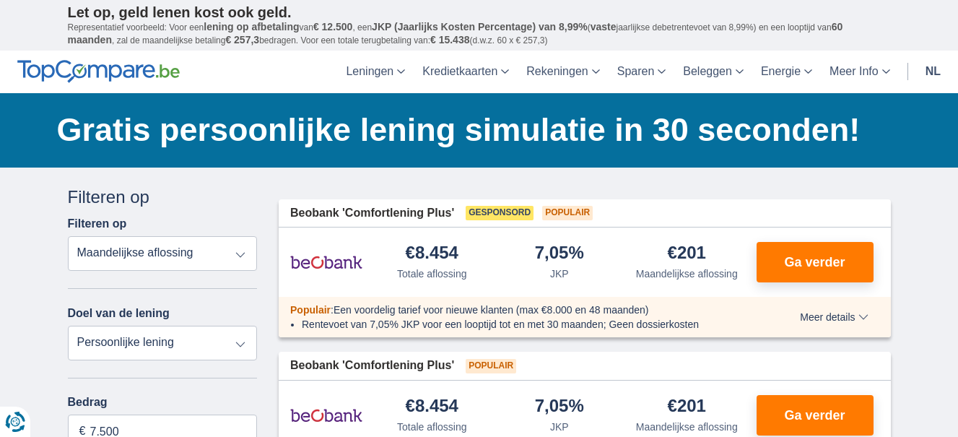  I want to click on span: € 12.500, so click(333, 27).